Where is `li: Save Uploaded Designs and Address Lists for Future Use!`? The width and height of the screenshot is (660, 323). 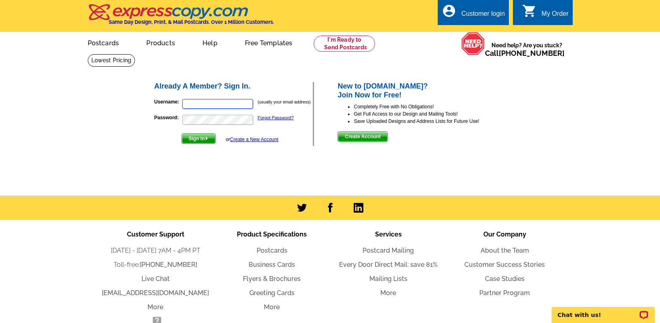
li: Save Uploaded Designs and Address Lists for Future Use! is located at coordinates (430, 121).